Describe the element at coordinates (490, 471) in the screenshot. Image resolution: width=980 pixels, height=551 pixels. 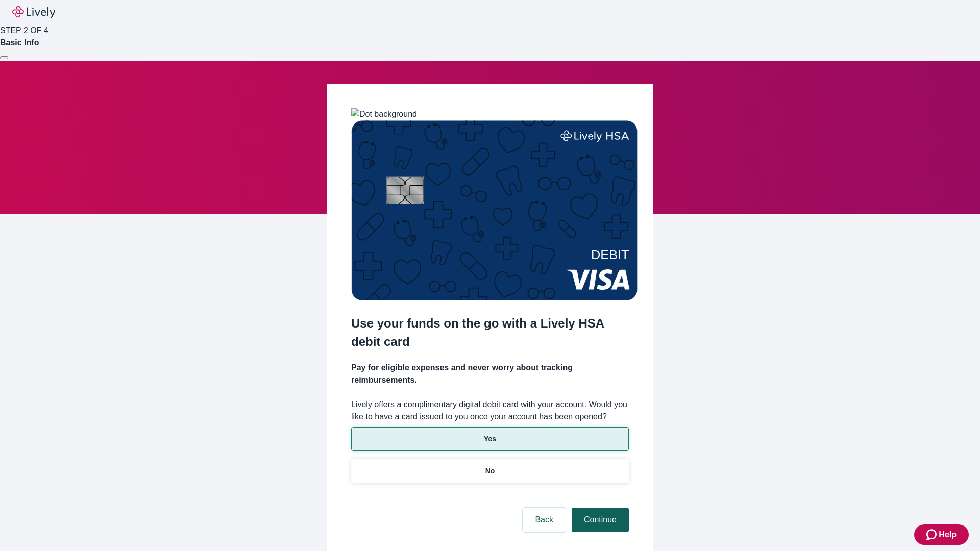
I see `p: No` at that location.